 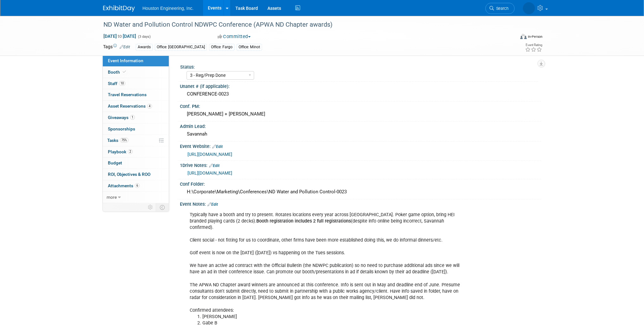 I want to click on span: Giveaways, so click(x=121, y=117).